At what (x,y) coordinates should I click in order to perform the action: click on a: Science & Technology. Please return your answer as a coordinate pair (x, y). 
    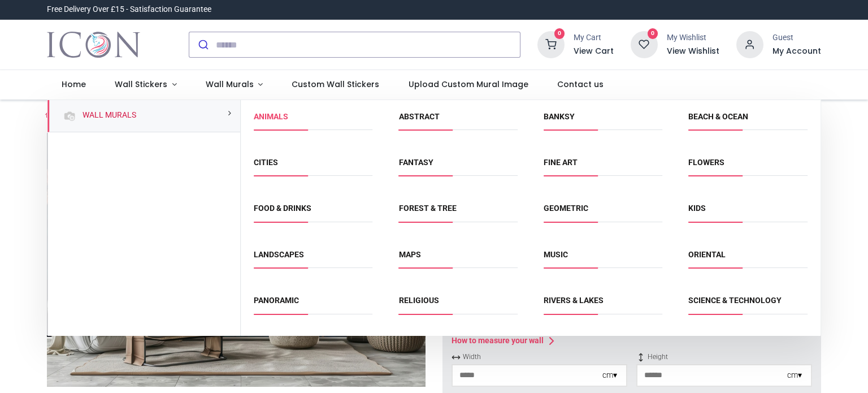
    Looking at the image, I should click on (734, 300).